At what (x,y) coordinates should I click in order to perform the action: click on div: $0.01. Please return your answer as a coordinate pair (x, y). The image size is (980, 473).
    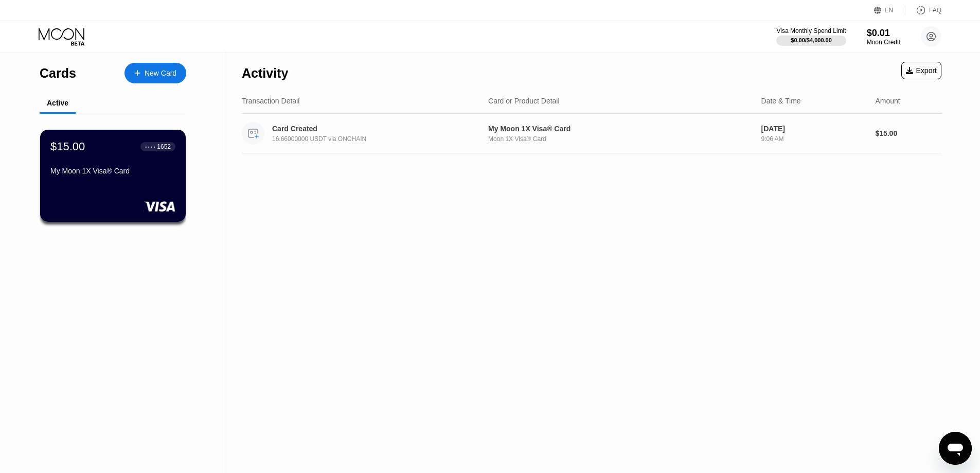
    Looking at the image, I should click on (883, 33).